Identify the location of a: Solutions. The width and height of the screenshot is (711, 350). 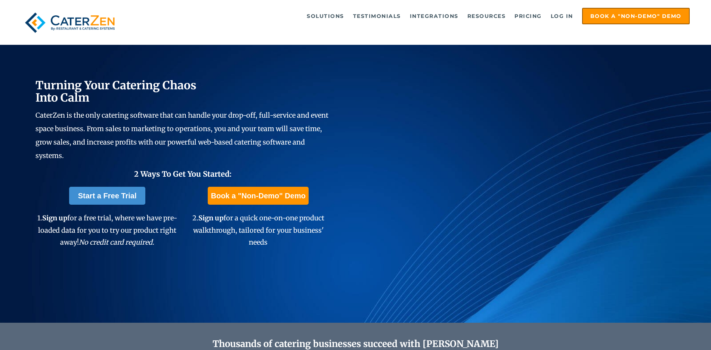
(325, 16).